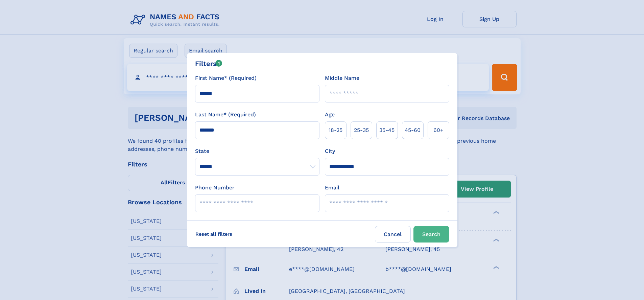  What do you see at coordinates (431, 234) in the screenshot?
I see `button: Search` at bounding box center [431, 234].